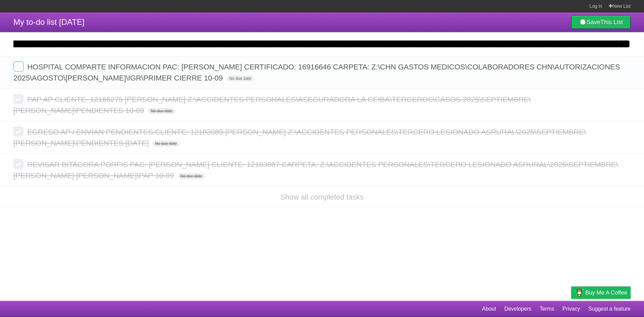 The width and height of the screenshot is (644, 317). I want to click on a: Developers, so click(518, 308).